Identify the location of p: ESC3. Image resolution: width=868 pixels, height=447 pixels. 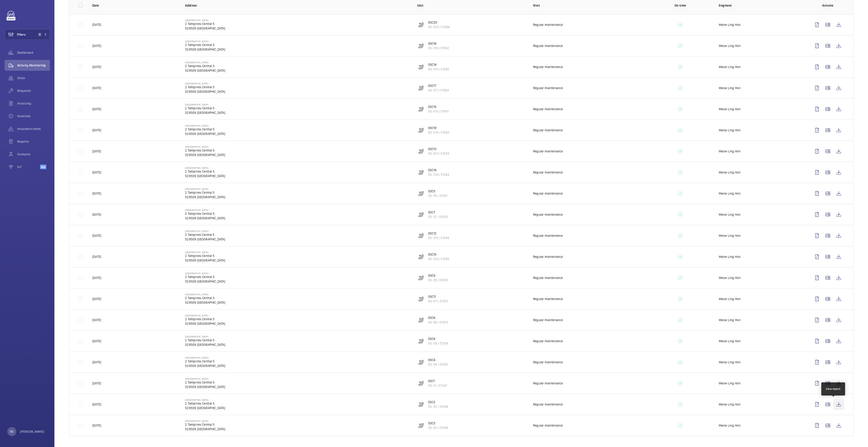
(438, 423).